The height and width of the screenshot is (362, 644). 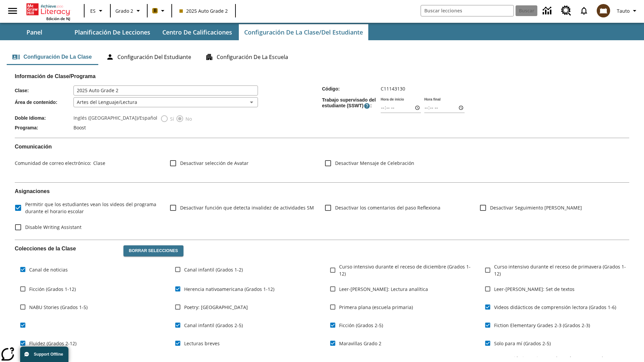 I want to click on div: Asignaciones, so click(x=322, y=211).